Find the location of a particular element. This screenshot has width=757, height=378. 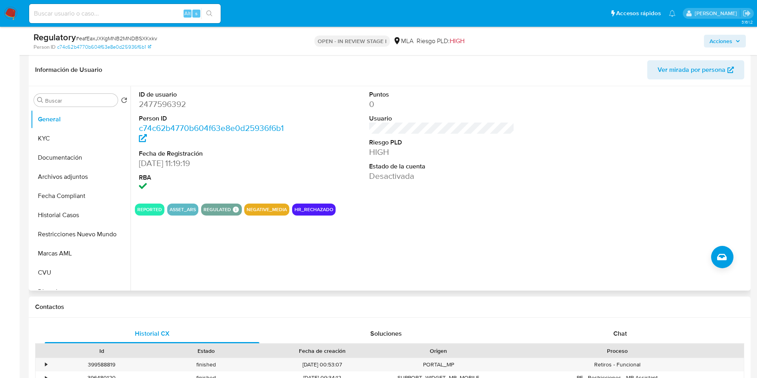

span: 3.161.2 is located at coordinates (747, 22).